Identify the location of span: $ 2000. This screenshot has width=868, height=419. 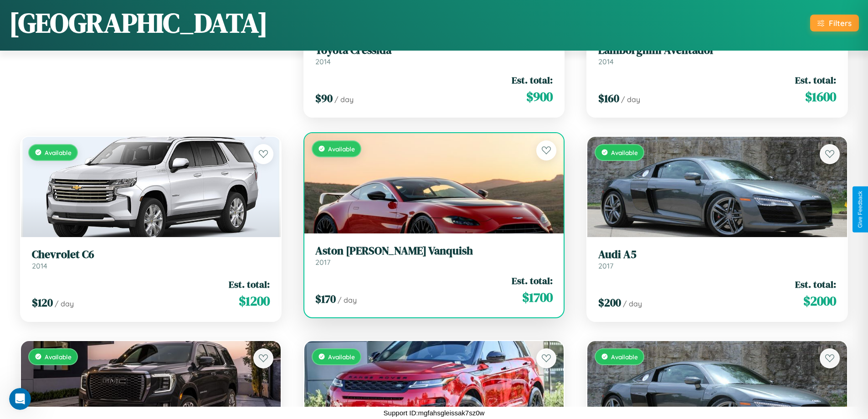
(820, 301).